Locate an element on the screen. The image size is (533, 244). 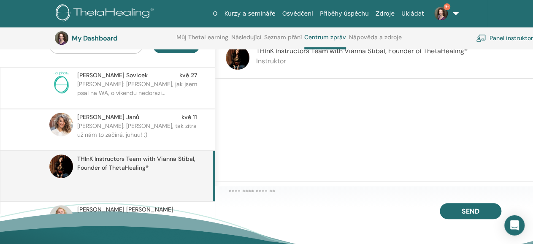
a: Můj ThetaLearning is located at coordinates (202, 41).